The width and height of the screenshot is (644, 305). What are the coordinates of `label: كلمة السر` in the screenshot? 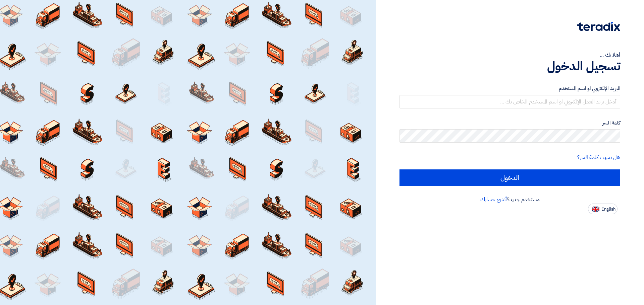 It's located at (510, 123).